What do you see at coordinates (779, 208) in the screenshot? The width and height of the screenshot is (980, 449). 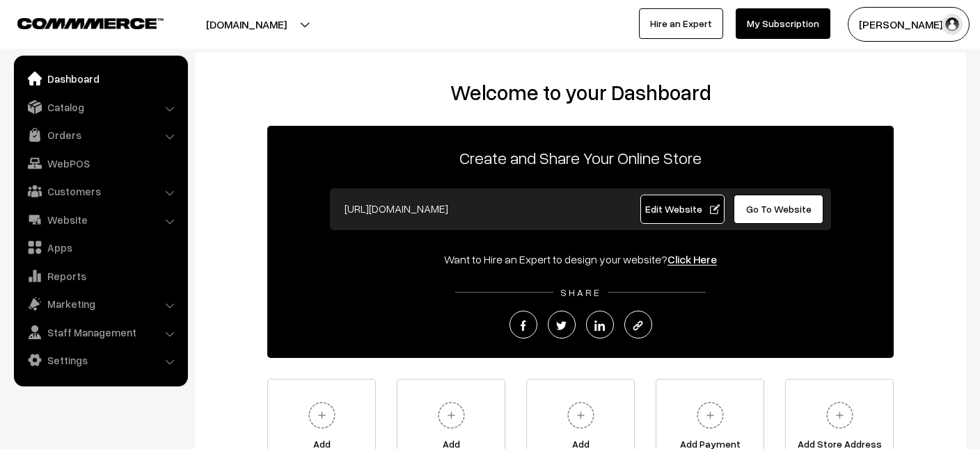 I see `span: Go To Website` at bounding box center [779, 208].